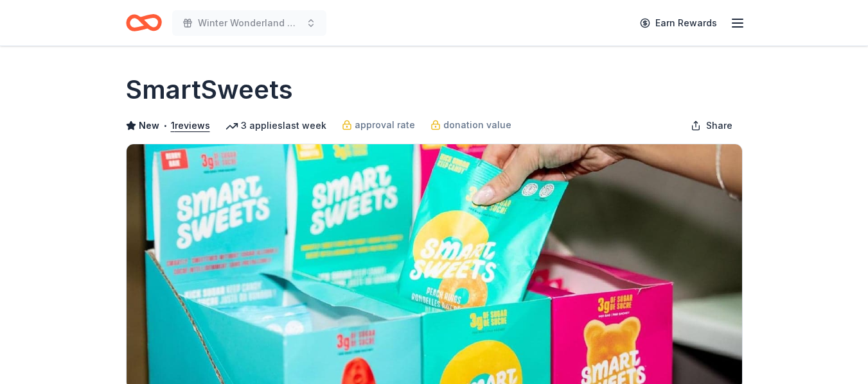 This screenshot has height=384, width=868. What do you see at coordinates (477, 125) in the screenshot?
I see `span: donation value` at bounding box center [477, 125].